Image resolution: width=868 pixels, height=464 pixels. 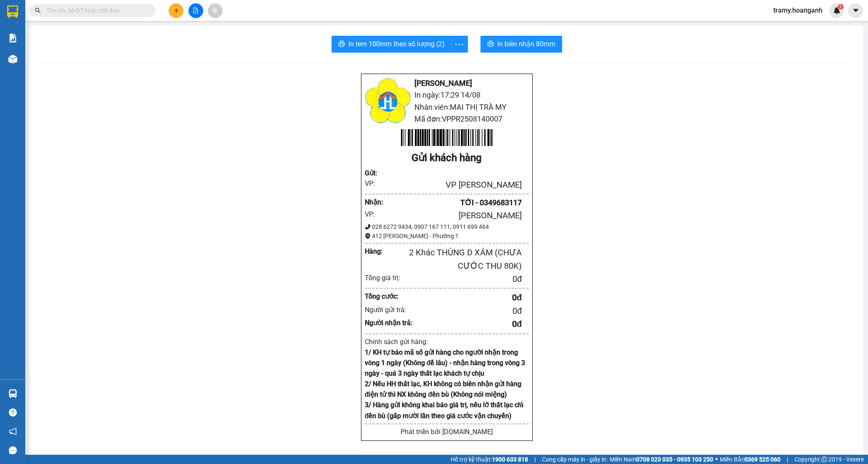 What do you see at coordinates (388, 100) in the screenshot?
I see `img: logo.jpg` at bounding box center [388, 100].